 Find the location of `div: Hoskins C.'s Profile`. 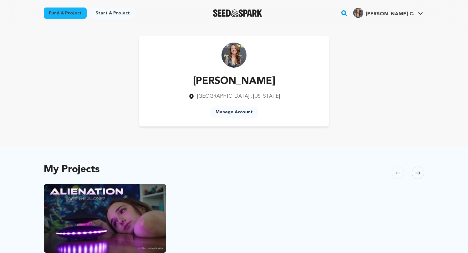

div: Hoskins C.'s Profile is located at coordinates (383, 13).